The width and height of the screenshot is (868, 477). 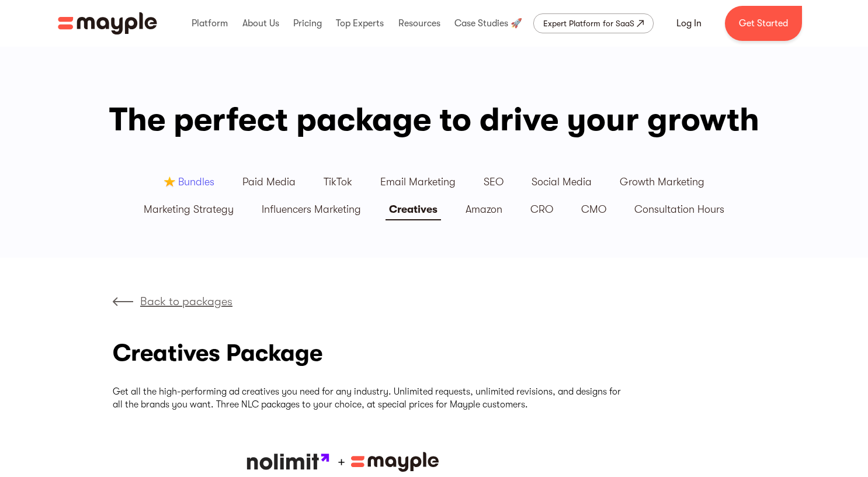 I want to click on a: Amazon, so click(x=484, y=209).